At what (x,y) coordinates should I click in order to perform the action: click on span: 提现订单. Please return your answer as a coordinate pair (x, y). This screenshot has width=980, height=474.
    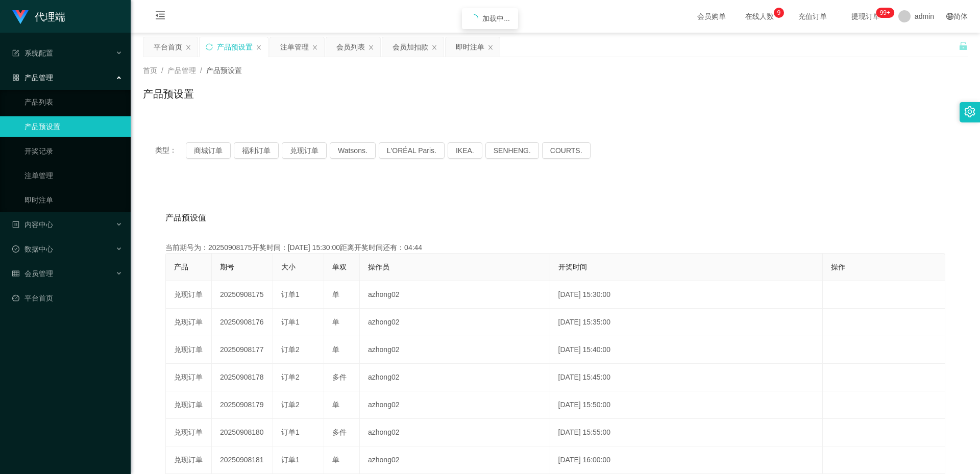
    Looking at the image, I should click on (866, 16).